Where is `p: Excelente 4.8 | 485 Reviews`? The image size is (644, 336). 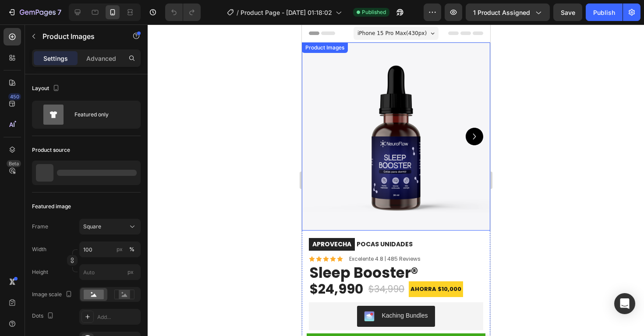
p: Excelente 4.8 | 485 Reviews is located at coordinates (83, 234).